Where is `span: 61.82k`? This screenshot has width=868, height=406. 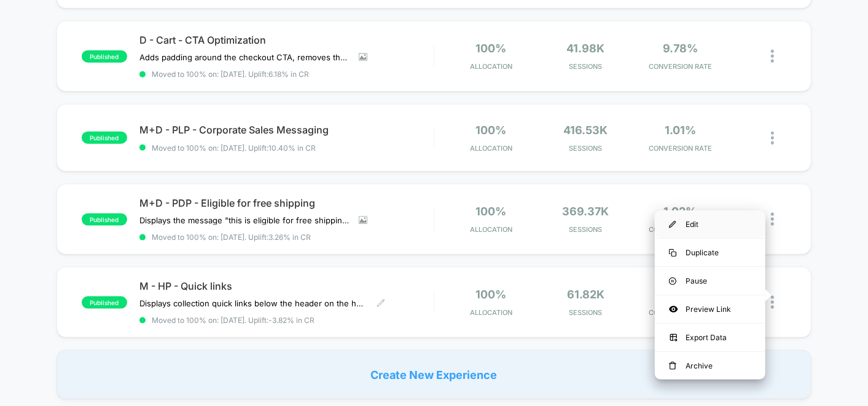 span: 61.82k is located at coordinates (585, 294).